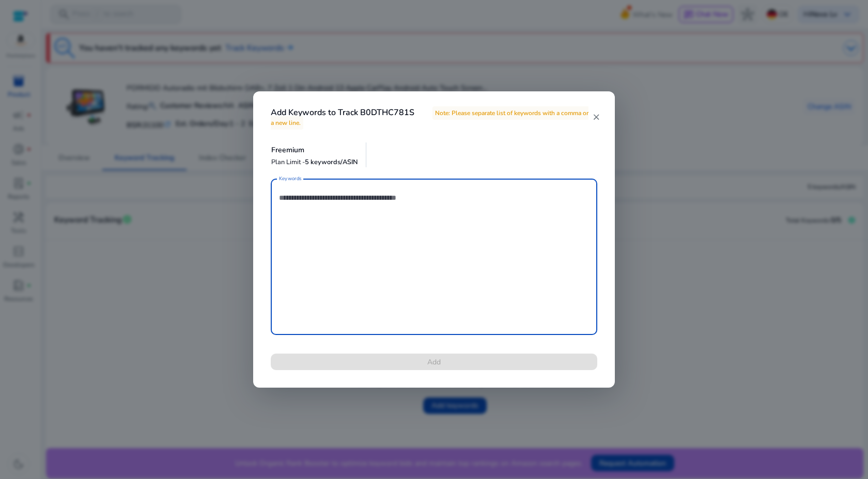 The image size is (868, 479). Describe the element at coordinates (431, 118) in the screenshot. I see `h4: Add Keywords to Track B0DTHC781S` at that location.